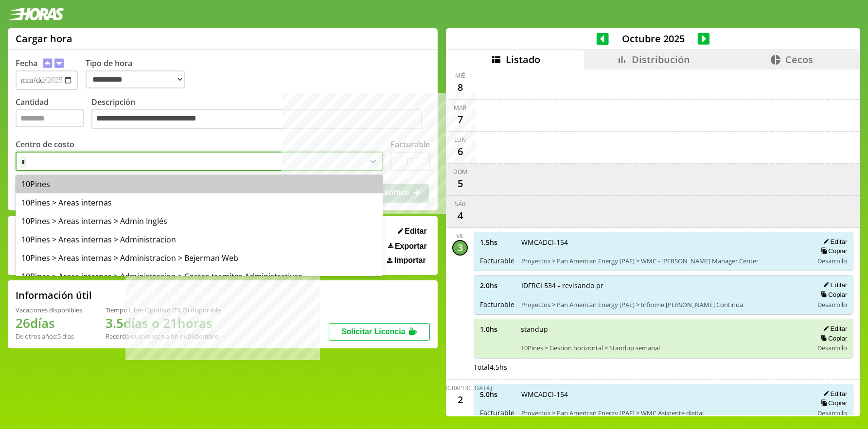 The image size is (868, 429). I want to click on div: 5, so click(460, 184).